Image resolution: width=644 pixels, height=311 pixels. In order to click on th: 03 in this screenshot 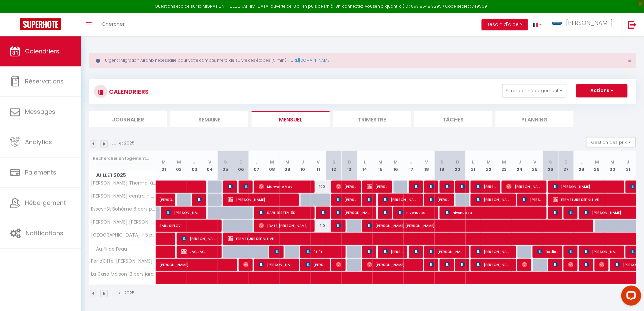, I will do `click(194, 165)`.